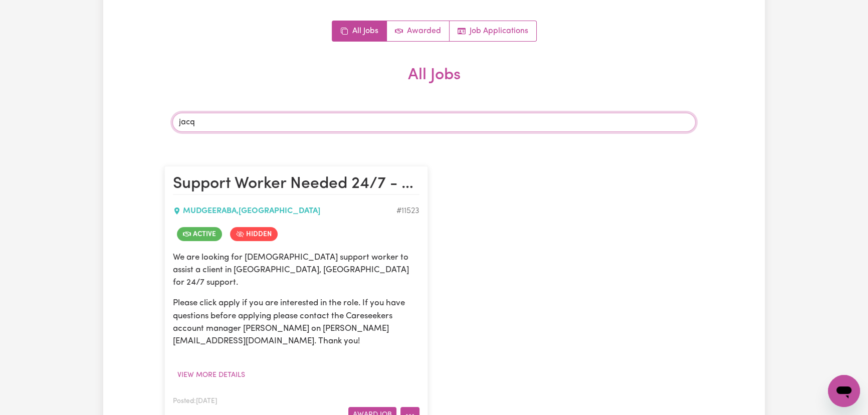  What do you see at coordinates (200, 234) in the screenshot?
I see `span: Job is active` at bounding box center [200, 234].